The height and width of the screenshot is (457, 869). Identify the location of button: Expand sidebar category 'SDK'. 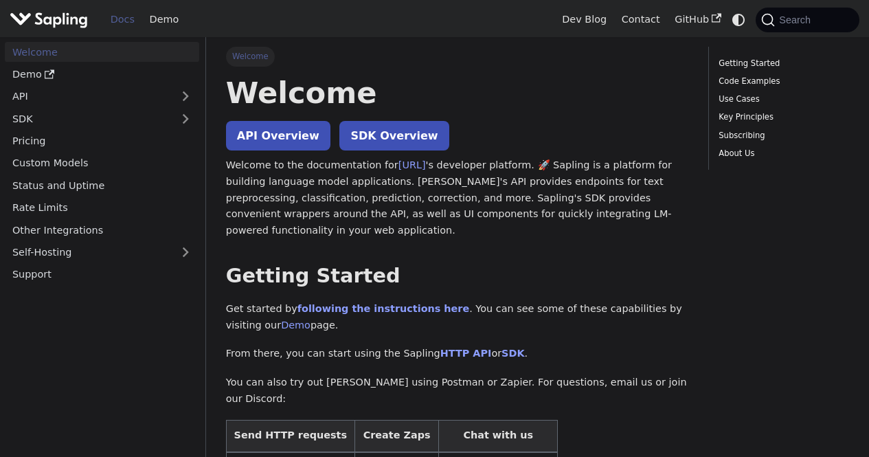
(185, 118).